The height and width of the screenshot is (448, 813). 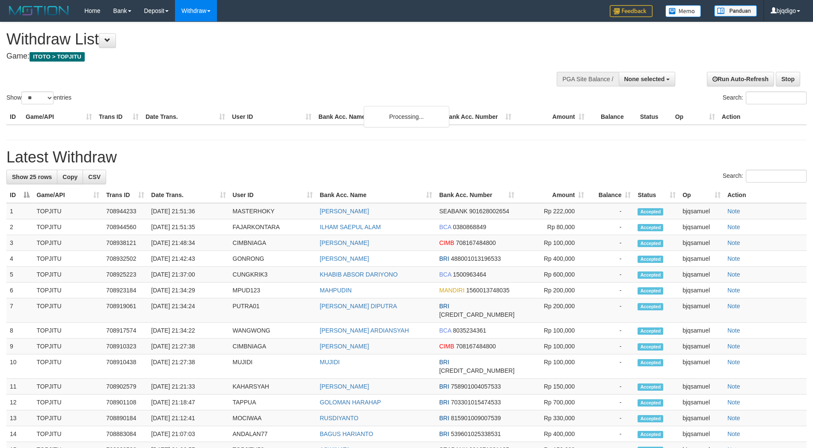 What do you see at coordinates (125, 331) in the screenshot?
I see `td: 708917574` at bounding box center [125, 331].